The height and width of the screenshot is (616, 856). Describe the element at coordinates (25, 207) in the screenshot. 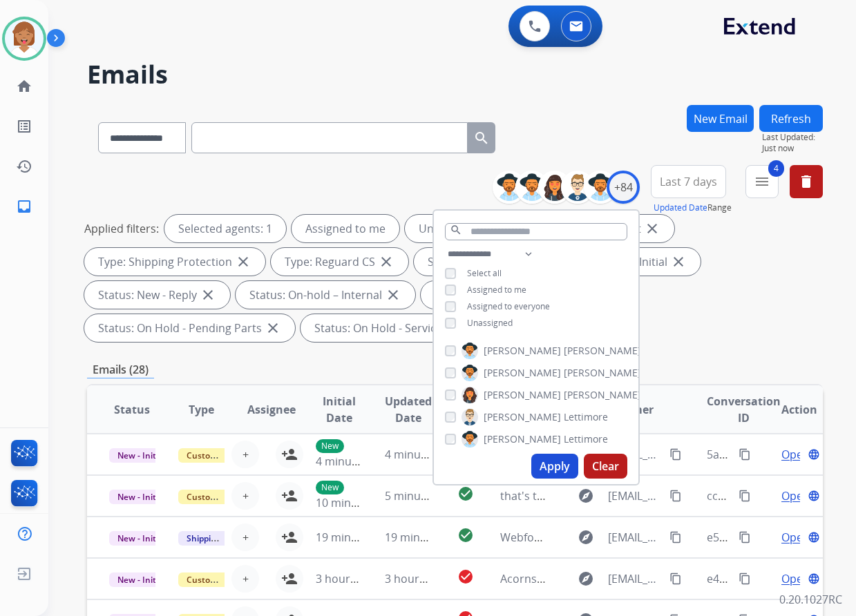

I see `mat-icon: inbox` at that location.